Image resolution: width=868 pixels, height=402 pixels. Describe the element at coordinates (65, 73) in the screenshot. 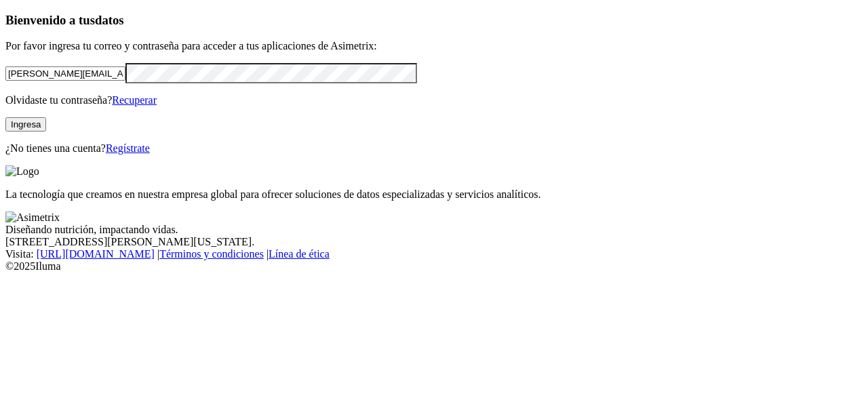

I see `input: Tu correo` at that location.